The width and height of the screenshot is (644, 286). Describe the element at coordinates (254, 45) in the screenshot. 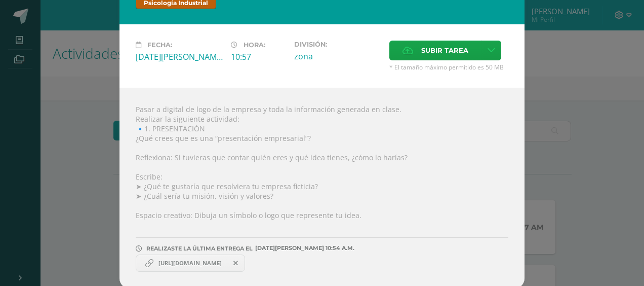

I see `span: Hora:` at that location.